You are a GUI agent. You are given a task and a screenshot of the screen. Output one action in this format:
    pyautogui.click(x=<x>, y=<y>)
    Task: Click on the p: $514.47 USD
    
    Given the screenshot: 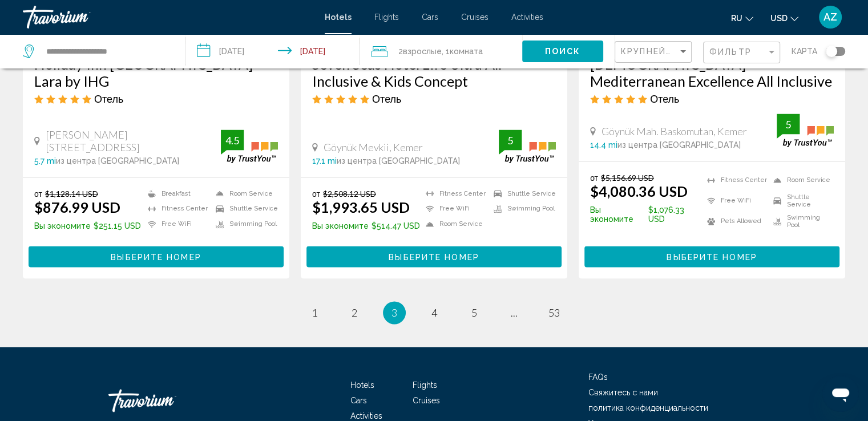 What is the action you would take?
    pyautogui.click(x=366, y=226)
    